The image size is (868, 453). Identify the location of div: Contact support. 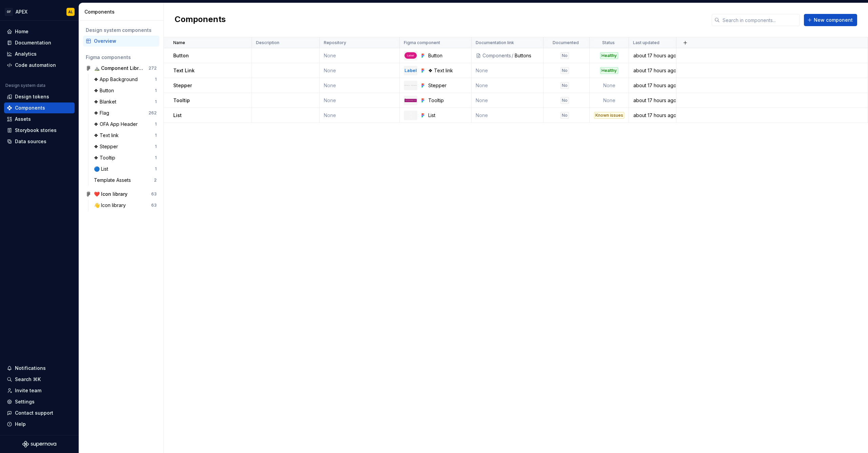
(34, 413).